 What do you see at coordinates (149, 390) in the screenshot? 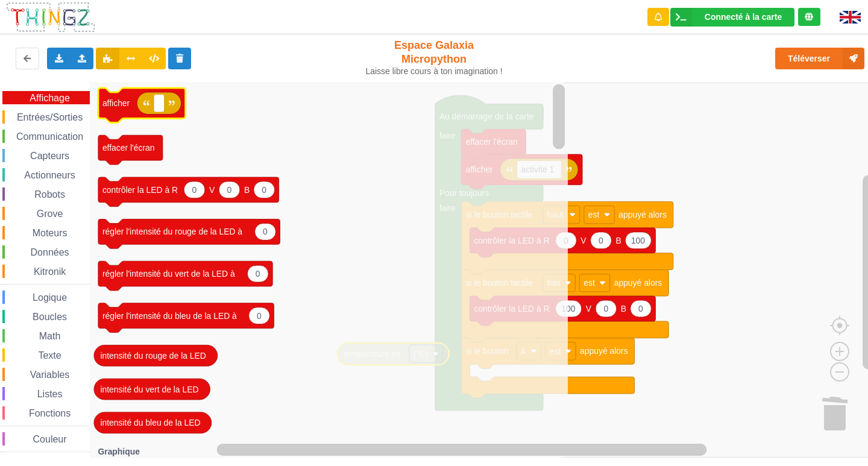
I see `text: intensité du vert de la LED` at bounding box center [149, 390].